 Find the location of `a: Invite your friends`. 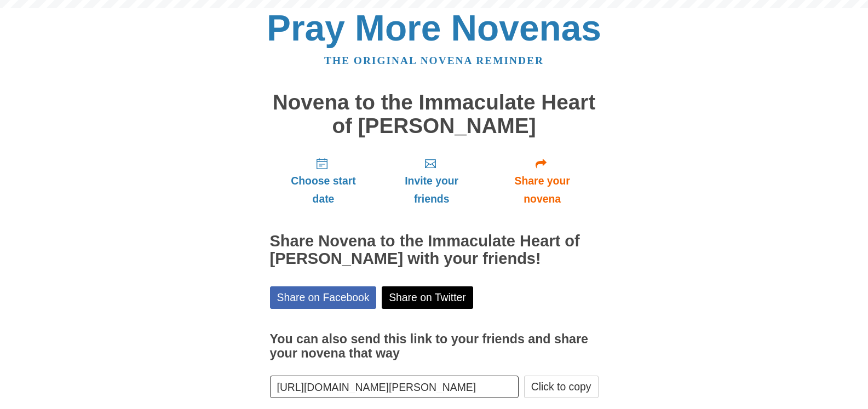

a: Invite your friends is located at coordinates (431, 180).